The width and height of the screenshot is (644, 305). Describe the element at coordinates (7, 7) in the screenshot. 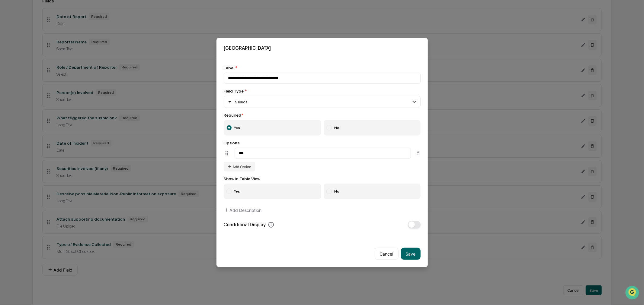

I see `img: f2157a4c-a0d3-4daa-907e-bb6f0de503a5-1751232295721` at that location.